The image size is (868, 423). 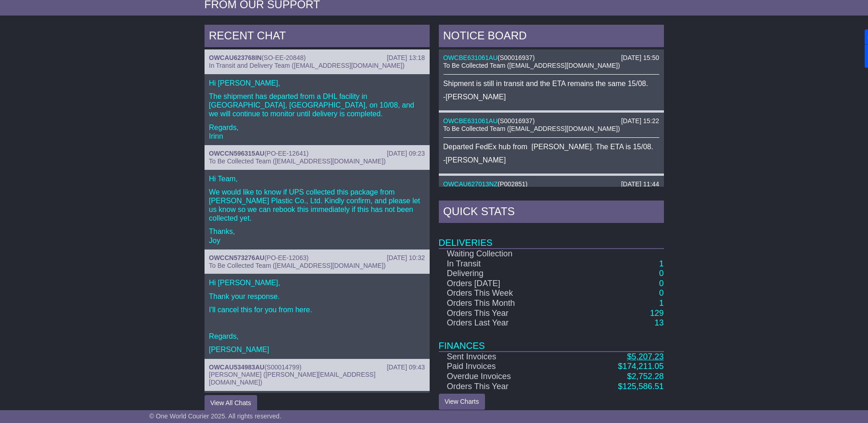 I want to click on span: SO-EE-20848, so click(x=283, y=58).